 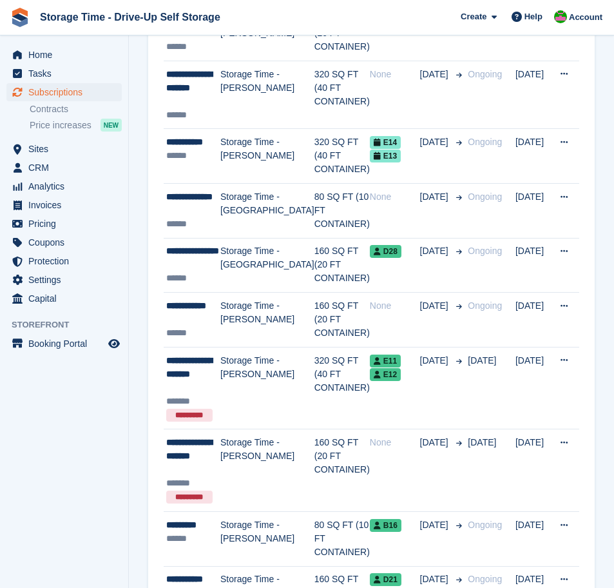 What do you see at coordinates (385, 361) in the screenshot?
I see `span: E11` at bounding box center [385, 361].